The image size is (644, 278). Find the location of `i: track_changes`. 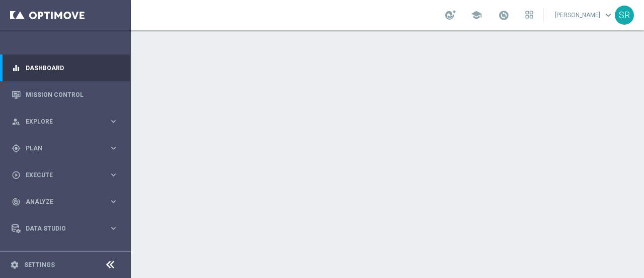

i: track_changes is located at coordinates (16, 202).